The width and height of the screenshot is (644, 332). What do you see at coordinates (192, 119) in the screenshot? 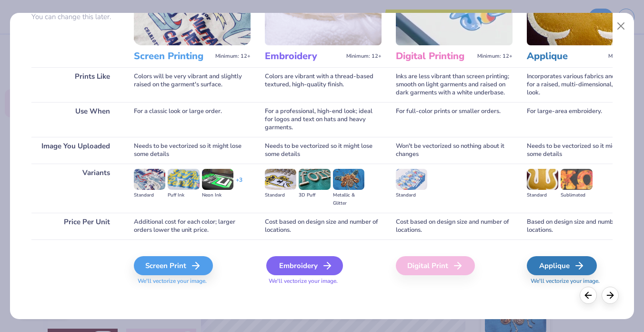
I see `div: For a classic look or large order.` at bounding box center [192, 119].